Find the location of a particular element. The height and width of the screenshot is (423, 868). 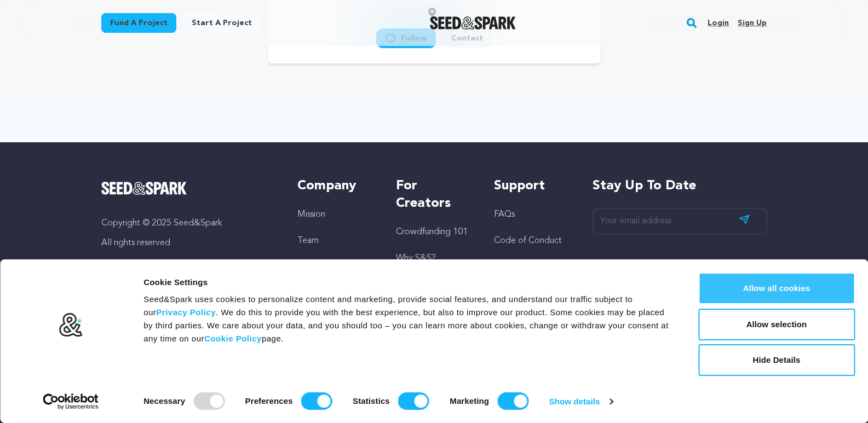

a: Show details is located at coordinates (580, 402).